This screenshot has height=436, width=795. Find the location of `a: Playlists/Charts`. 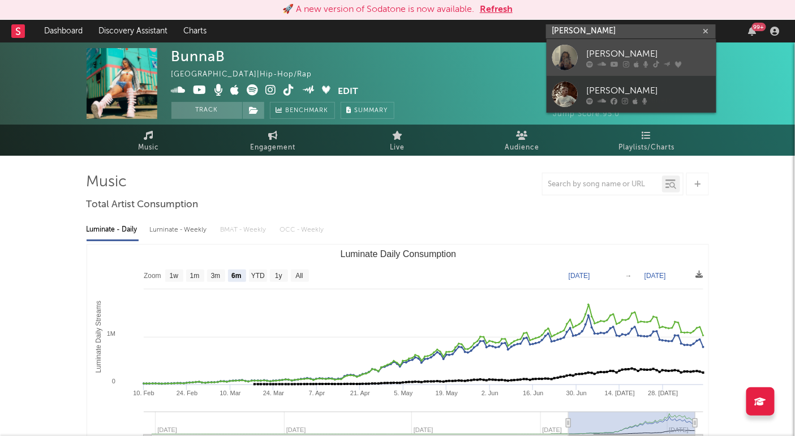

a: Playlists/Charts is located at coordinates (647, 140).